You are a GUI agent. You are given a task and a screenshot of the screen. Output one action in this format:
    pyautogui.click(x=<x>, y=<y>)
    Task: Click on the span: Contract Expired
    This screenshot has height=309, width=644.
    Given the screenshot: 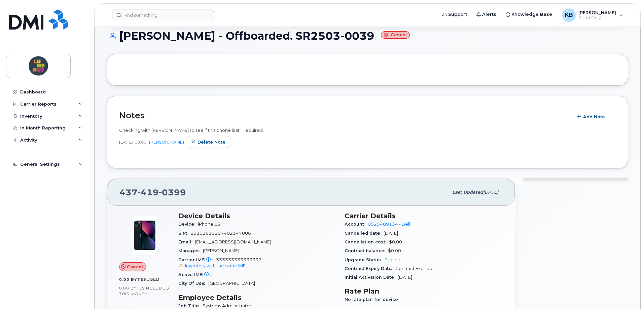 What is the action you would take?
    pyautogui.click(x=413, y=269)
    